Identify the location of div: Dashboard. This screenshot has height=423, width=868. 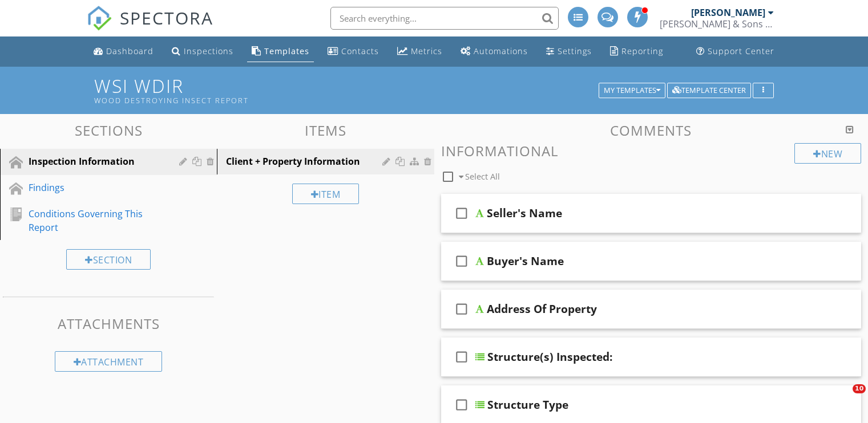
(130, 51).